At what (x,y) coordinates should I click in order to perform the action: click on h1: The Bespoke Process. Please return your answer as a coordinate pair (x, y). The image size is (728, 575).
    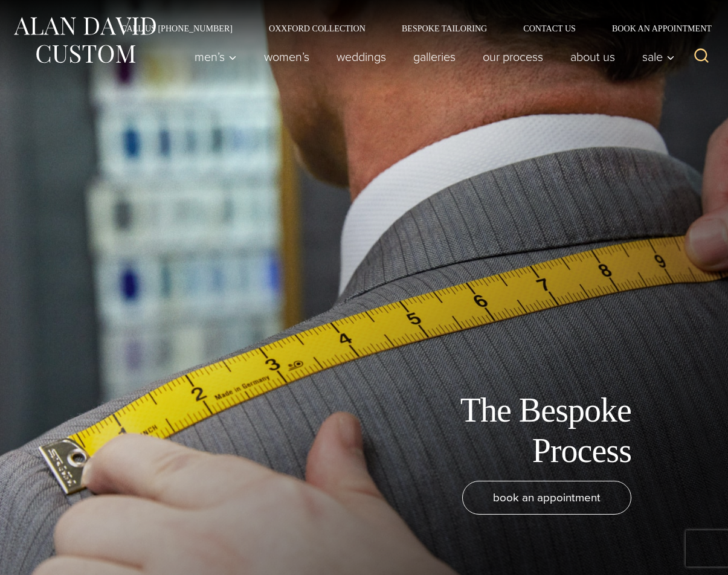
    Looking at the image, I should click on (495, 431).